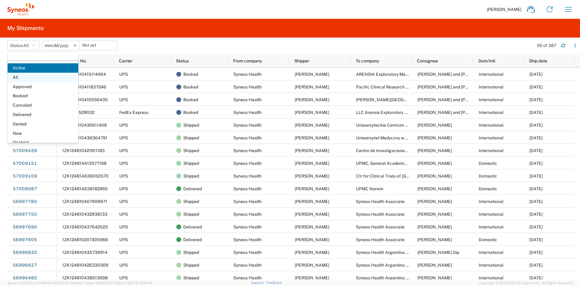 The image size is (580, 286). I want to click on span: On Hold, so click(43, 143).